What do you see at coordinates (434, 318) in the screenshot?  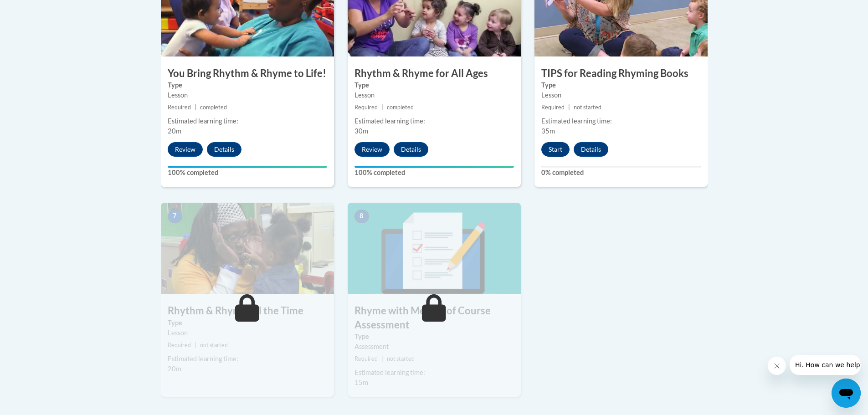 I see `h3: Rhyme with Me End of Course Assessment` at bounding box center [434, 318].